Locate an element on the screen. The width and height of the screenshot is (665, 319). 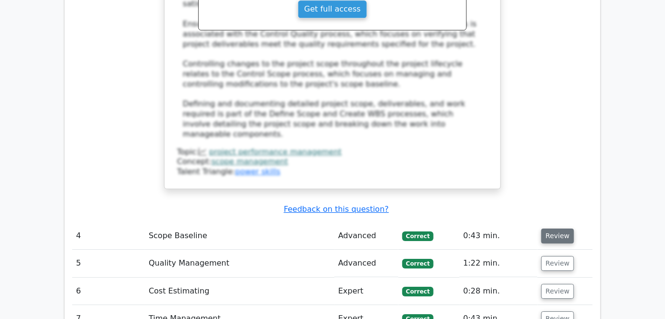
div: Topic: is located at coordinates (333, 152).